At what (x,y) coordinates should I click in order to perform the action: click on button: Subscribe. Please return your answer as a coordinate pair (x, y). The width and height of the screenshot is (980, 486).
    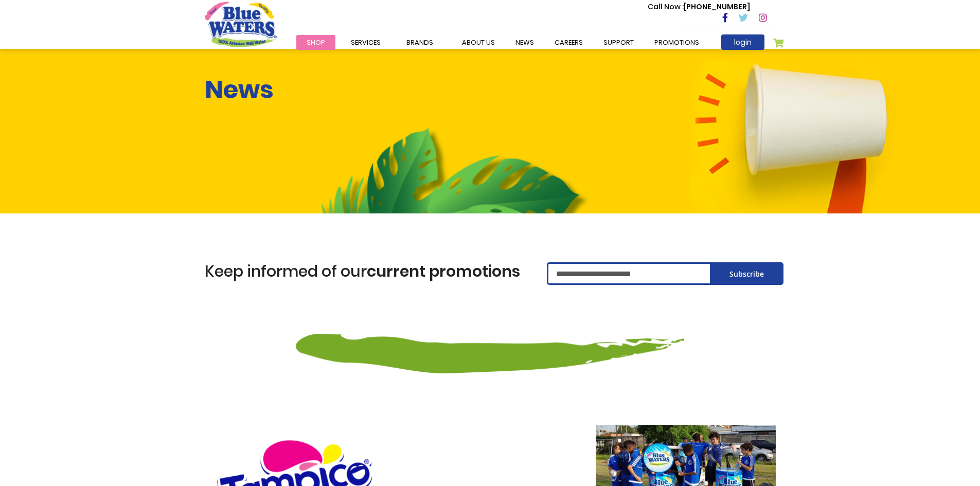
    Looking at the image, I should click on (746, 274).